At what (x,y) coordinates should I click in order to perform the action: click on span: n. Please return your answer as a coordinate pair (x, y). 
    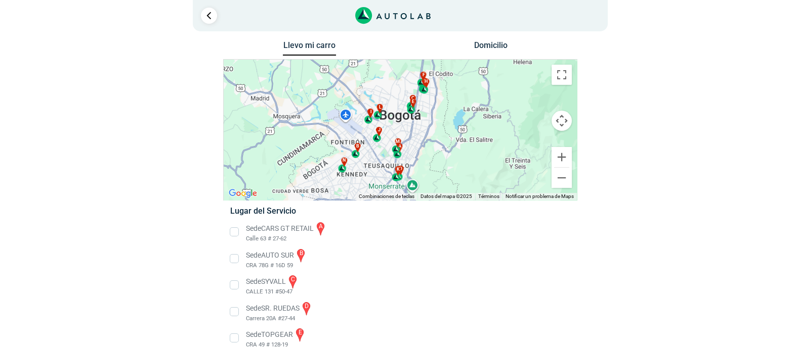
    Looking at the image, I should click on (344, 161).